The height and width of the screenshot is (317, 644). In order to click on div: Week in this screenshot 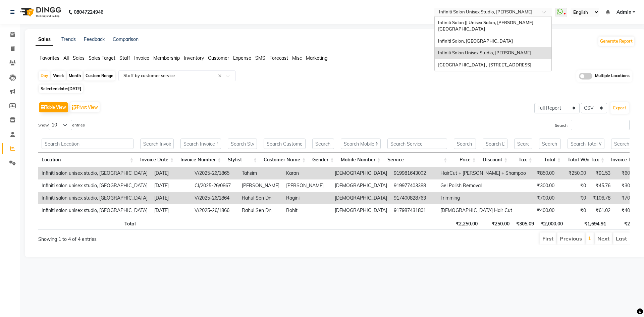, I will do `click(59, 76)`.